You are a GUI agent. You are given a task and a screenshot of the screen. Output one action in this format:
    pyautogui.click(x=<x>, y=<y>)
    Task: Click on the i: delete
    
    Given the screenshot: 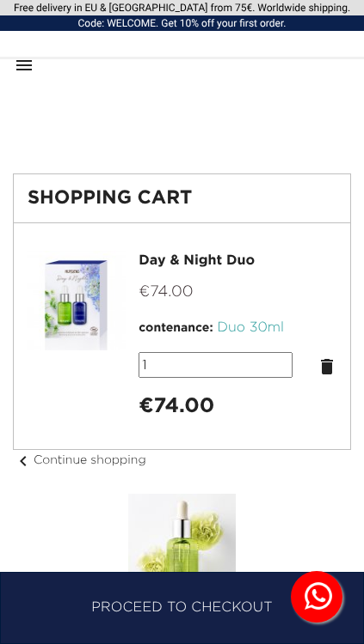 What is the action you would take?
    pyautogui.click(x=327, y=367)
    